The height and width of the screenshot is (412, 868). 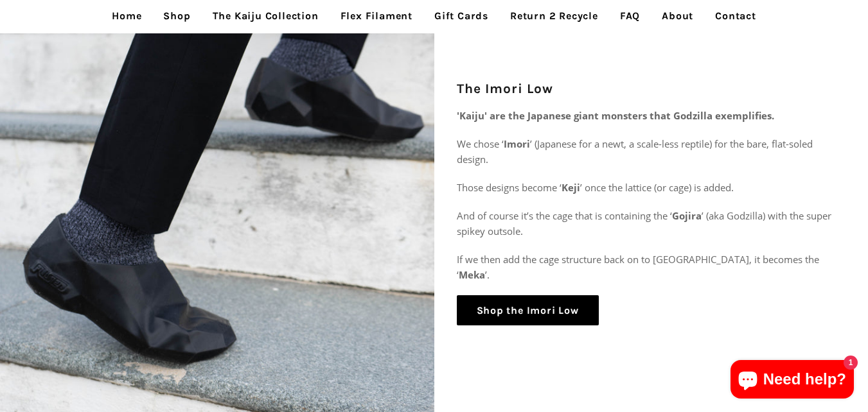 I want to click on p: We chose ‘ ’ (Japanese for a newt, a scale-less reptile) for the bare, flat-soled design., so click(x=651, y=152).